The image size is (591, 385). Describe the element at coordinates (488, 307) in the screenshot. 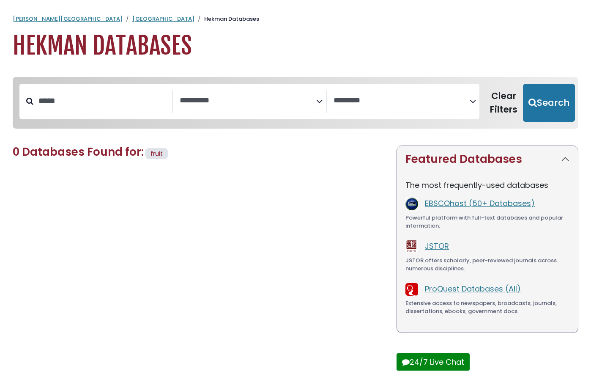

I see `div: Extensive access to newspapers, broadcasts, journals, dissertations, ebooks, government docs.` at that location.